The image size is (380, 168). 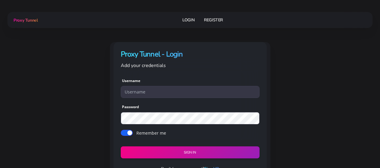 I want to click on input: Username, so click(x=190, y=92).